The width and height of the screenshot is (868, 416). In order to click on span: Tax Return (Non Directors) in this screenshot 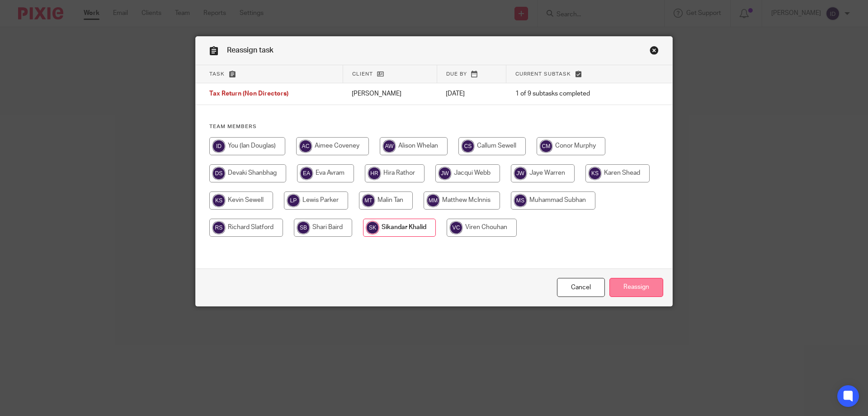, I will do `click(249, 94)`.